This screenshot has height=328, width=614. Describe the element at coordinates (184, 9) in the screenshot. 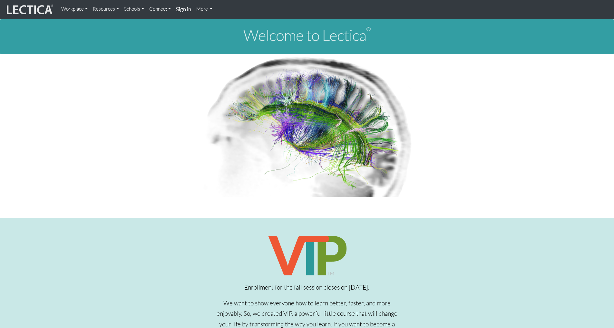

I see `strong: Sign in` at that location.